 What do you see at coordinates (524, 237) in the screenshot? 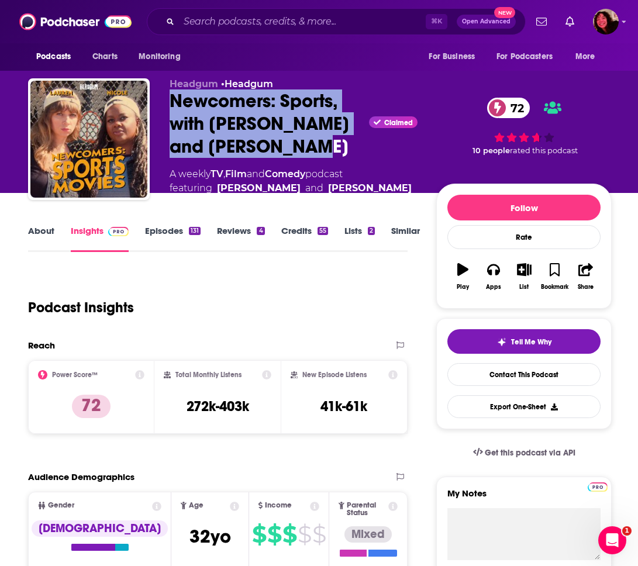
I see `div: Rate` at bounding box center [524, 237].